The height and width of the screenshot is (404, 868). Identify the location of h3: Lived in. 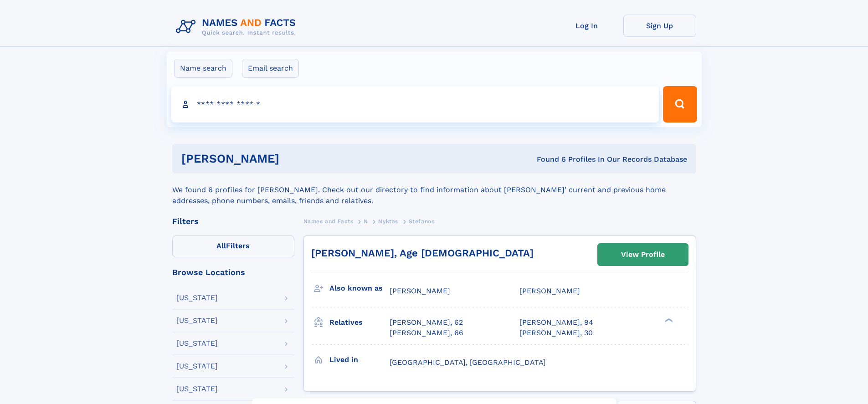
(360, 360).